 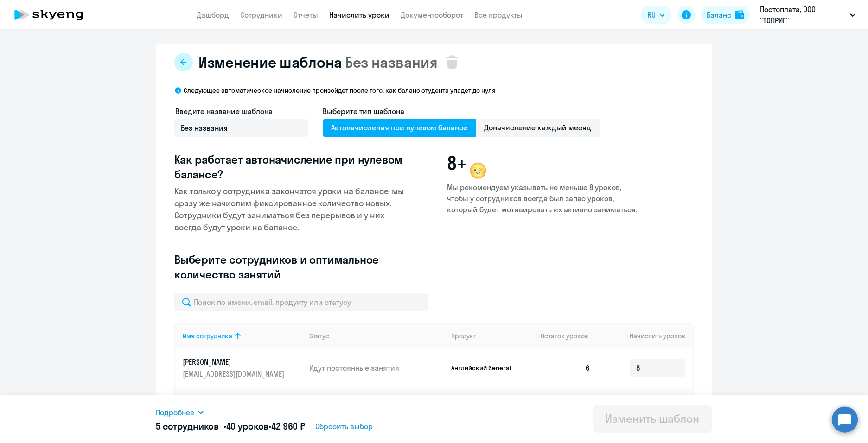 What do you see at coordinates (241, 128) in the screenshot?
I see `input: Без названия` at bounding box center [241, 128].